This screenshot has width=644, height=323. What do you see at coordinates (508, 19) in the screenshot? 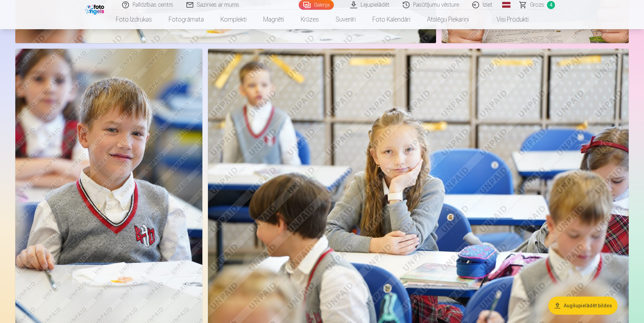
I see `a: Visi produkti` at bounding box center [508, 19].